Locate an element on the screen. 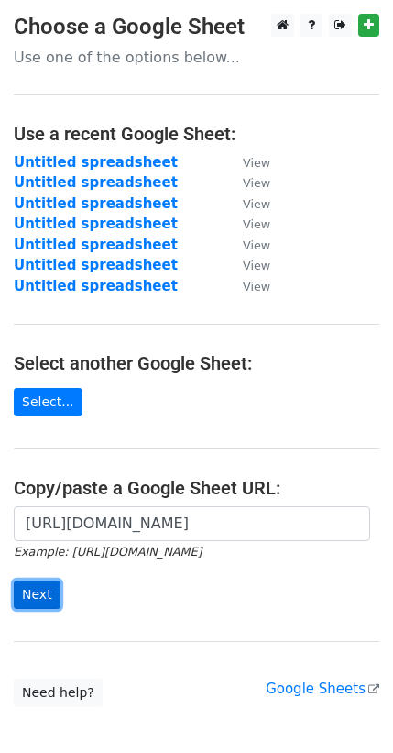  h4: Use a recent Google Sheet: is located at coordinates (196, 134).